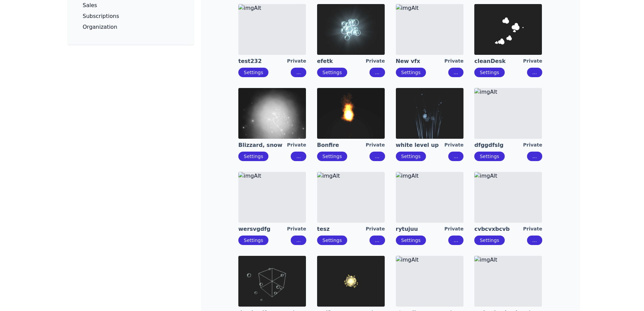 The width and height of the screenshot is (644, 311). What do you see at coordinates (420, 229) in the screenshot?
I see `a: rytujuu` at bounding box center [420, 229].